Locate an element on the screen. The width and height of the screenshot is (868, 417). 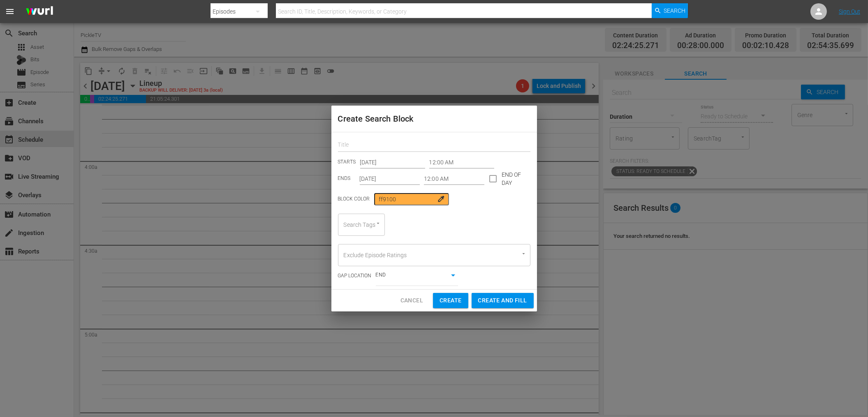
h2: Create Search Block is located at coordinates (434, 118).